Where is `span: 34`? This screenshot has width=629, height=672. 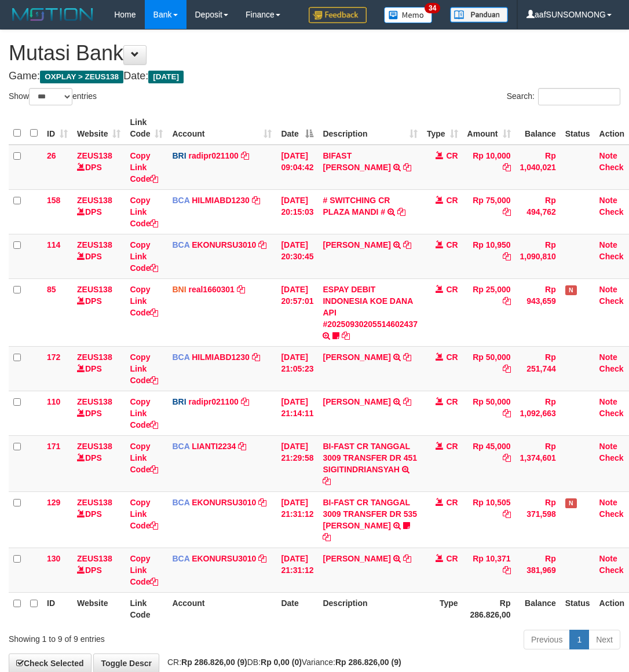 span: 34 is located at coordinates (432, 8).